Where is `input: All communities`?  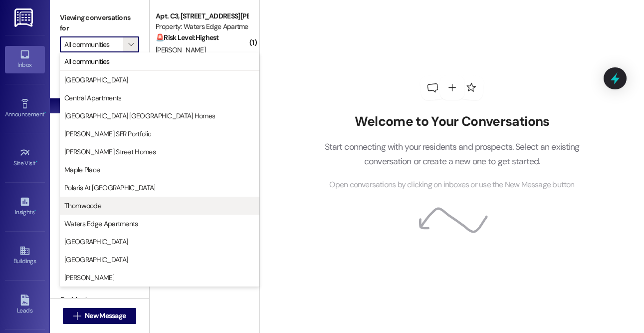
input: All communities is located at coordinates (94, 44).